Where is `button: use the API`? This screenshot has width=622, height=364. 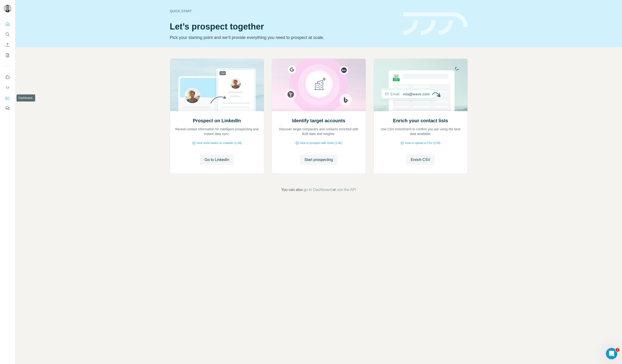 button: use the API is located at coordinates (346, 190).